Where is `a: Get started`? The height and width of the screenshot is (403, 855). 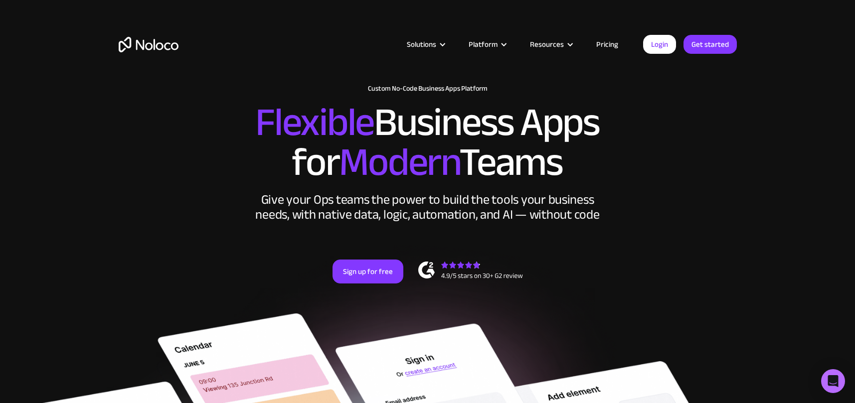 a: Get started is located at coordinates (710, 44).